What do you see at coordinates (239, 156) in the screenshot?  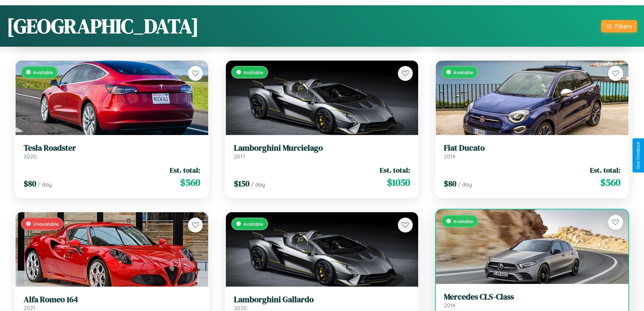 I see `span: 2017` at bounding box center [239, 156].